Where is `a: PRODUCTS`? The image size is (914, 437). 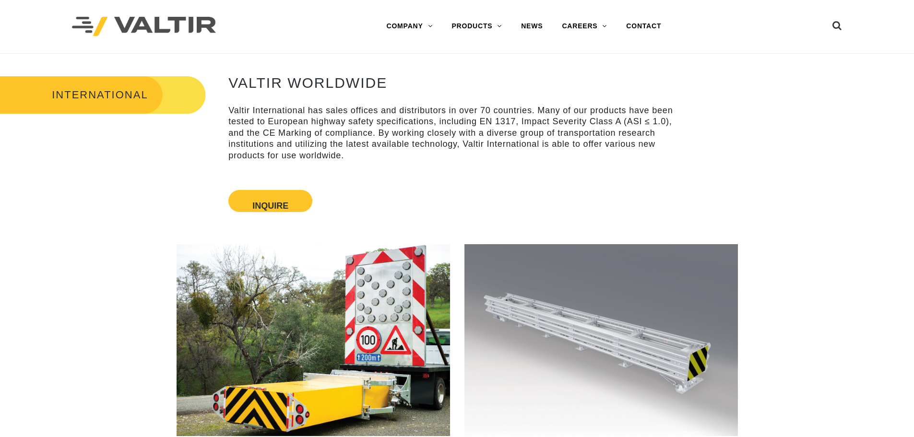
a: PRODUCTS is located at coordinates (476, 26).